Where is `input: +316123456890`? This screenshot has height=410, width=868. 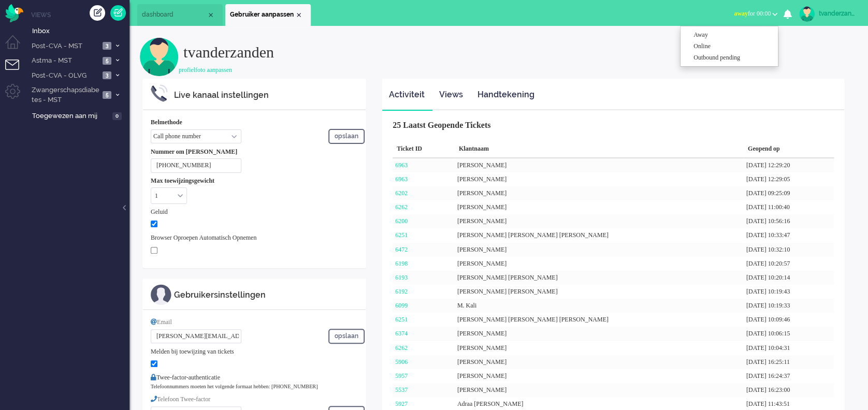 input: +316123456890 is located at coordinates (196, 165).